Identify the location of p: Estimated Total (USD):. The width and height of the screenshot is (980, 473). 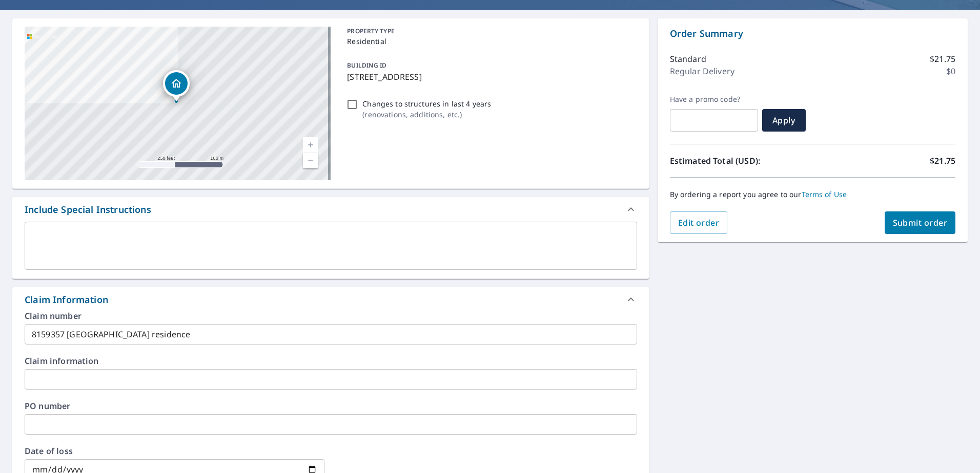
(741, 161).